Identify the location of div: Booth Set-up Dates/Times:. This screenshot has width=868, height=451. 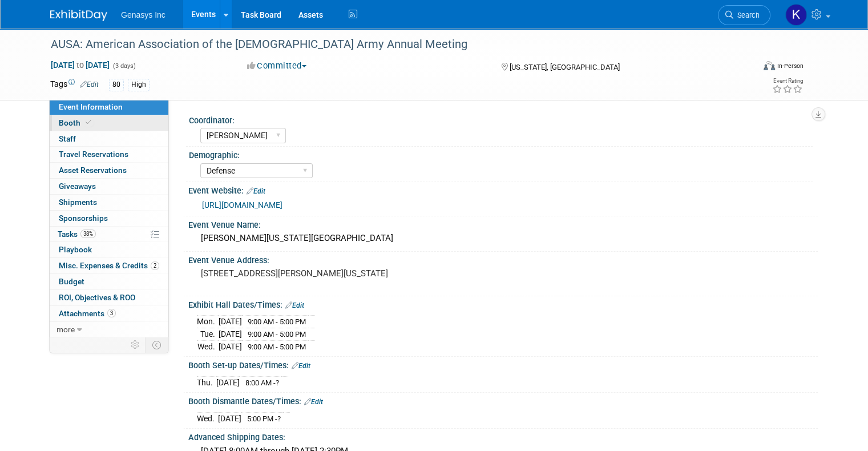
(503, 364).